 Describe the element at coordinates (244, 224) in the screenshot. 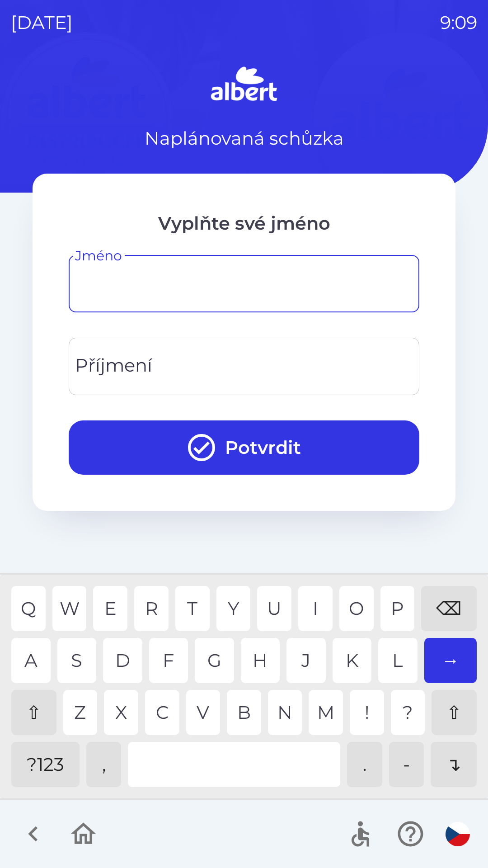

I see `p: Vyplňte své jméno` at that location.